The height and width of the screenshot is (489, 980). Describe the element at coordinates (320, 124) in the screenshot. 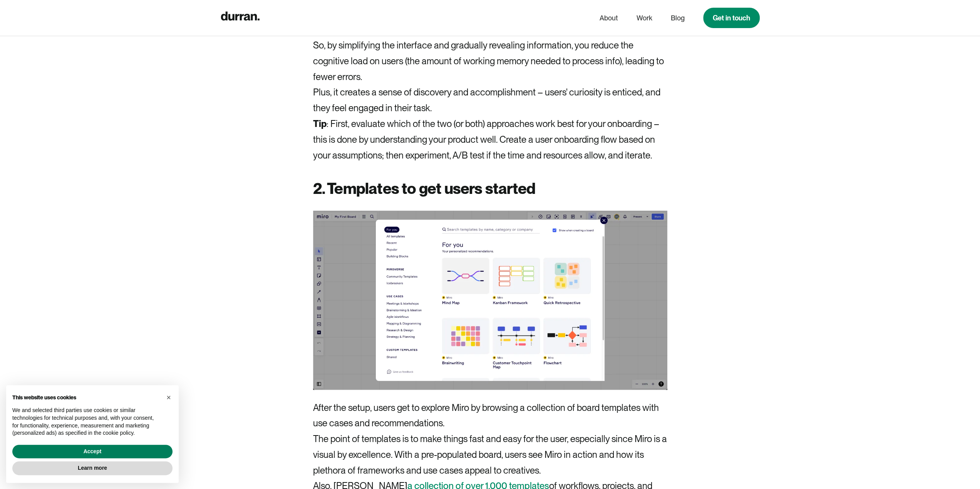

I see `strong: Tip` at that location.